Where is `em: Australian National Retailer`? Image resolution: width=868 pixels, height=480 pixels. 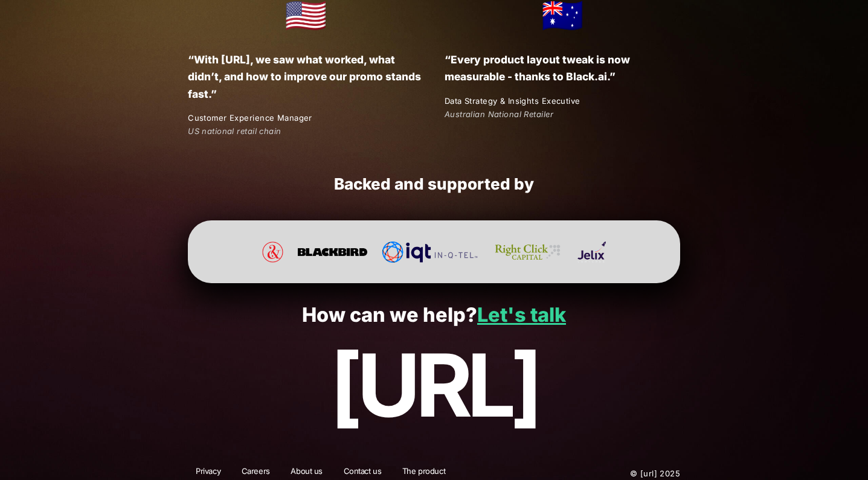 em: Australian National Retailer is located at coordinates (499, 114).